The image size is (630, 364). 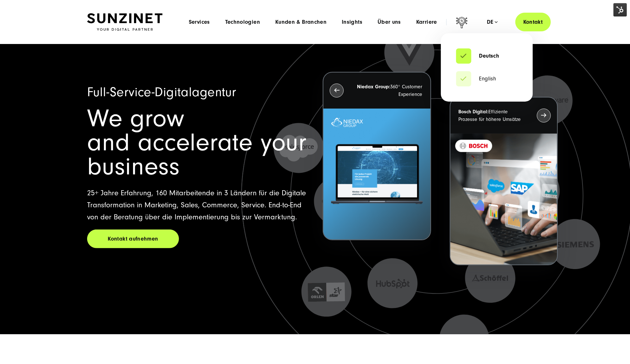 I want to click on a: Kontakt, so click(x=533, y=22).